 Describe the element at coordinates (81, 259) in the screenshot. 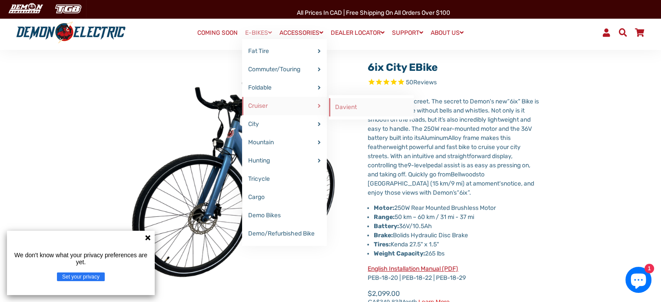

I see `p: We don't know what your privacy preferences are yet.` at that location.